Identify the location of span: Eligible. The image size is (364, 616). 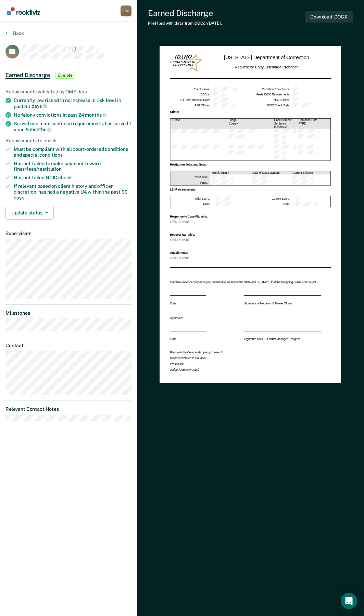
(64, 75).